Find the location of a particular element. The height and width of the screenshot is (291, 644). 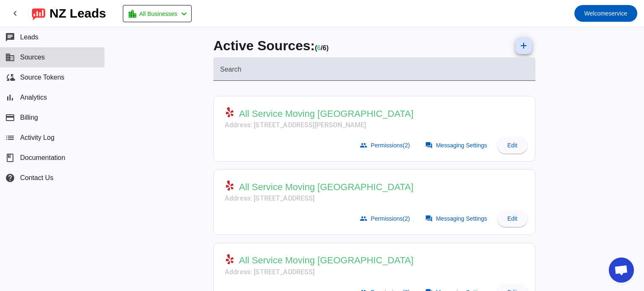

span: All Businesses is located at coordinates (158, 14).